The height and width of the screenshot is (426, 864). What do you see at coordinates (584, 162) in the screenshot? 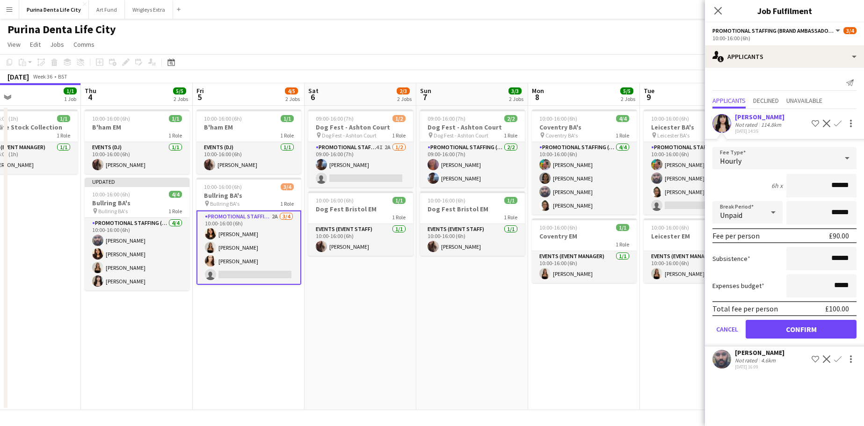
I see `div: 10:00-16:00 (6h)4/4Coventry BA's Coventry BA's1 RolePromotional Staffing (Brand Ambassadors)4/410...` at bounding box center [584, 162].